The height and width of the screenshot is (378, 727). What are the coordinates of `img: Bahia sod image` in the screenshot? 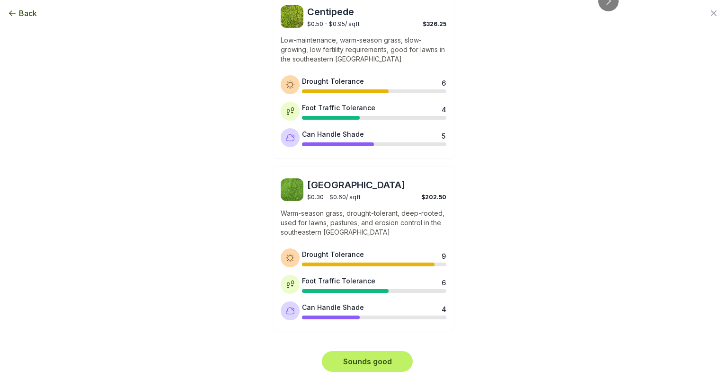 It's located at (292, 190).